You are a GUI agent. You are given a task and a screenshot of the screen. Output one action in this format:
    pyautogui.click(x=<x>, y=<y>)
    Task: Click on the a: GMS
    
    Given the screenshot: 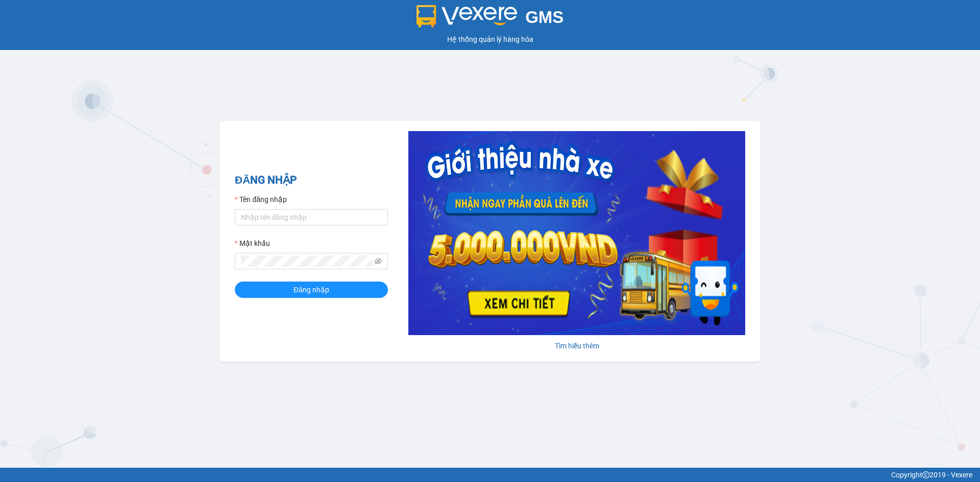 What is the action you would take?
    pyautogui.click(x=490, y=19)
    